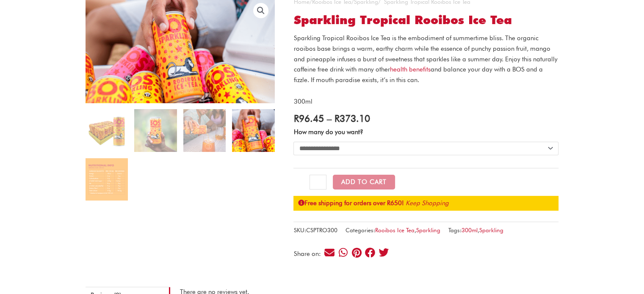  I want to click on div: Share on twitter, so click(384, 252).